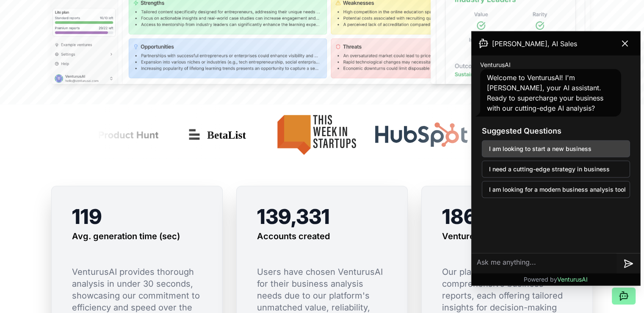  I want to click on h3: Accounts created, so click(293, 236).